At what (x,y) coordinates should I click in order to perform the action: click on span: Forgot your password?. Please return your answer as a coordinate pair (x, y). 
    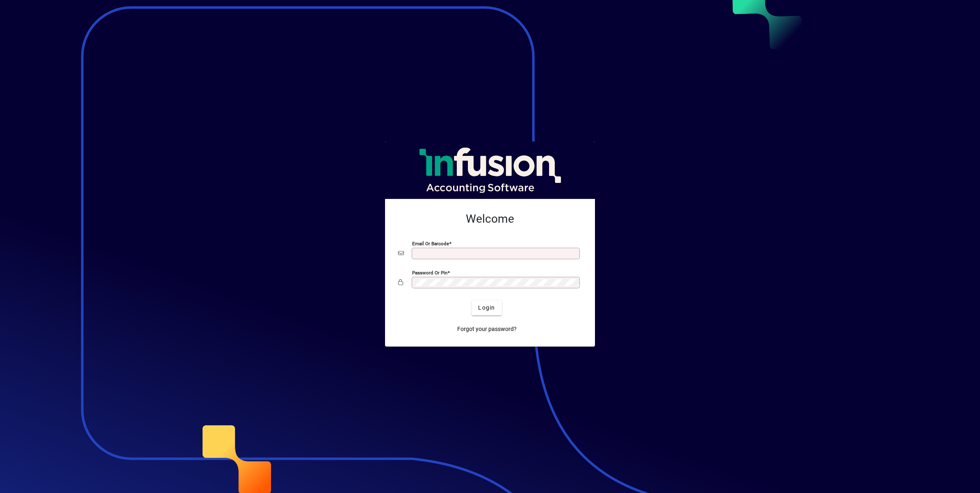
    Looking at the image, I should click on (487, 329).